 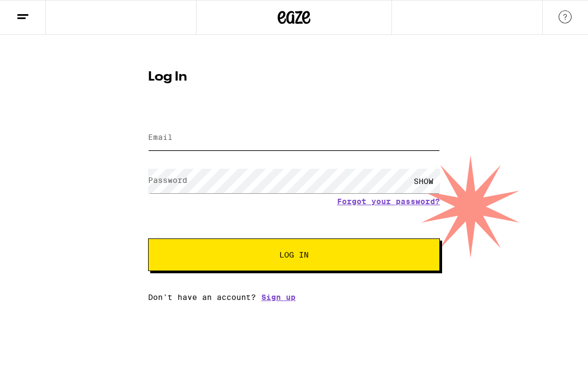 What do you see at coordinates (294, 77) in the screenshot?
I see `h1: Log In` at bounding box center [294, 77].